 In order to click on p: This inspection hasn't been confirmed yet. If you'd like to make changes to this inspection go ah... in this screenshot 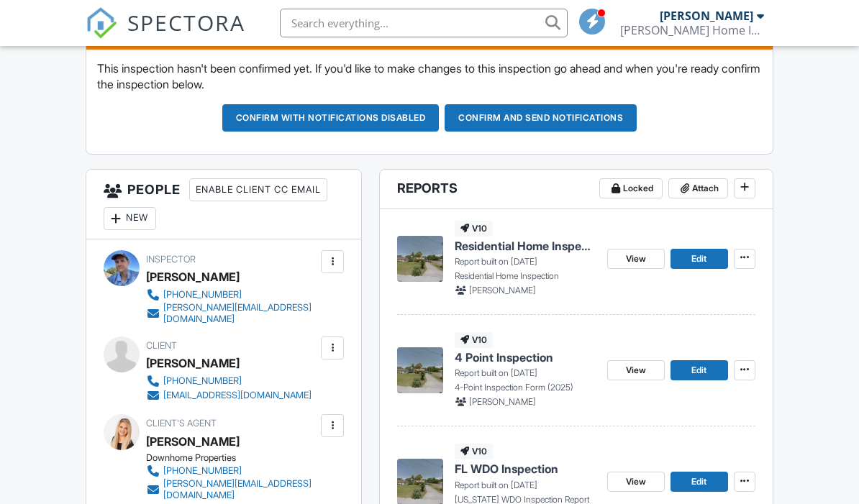, I will do `click(428, 76)`.